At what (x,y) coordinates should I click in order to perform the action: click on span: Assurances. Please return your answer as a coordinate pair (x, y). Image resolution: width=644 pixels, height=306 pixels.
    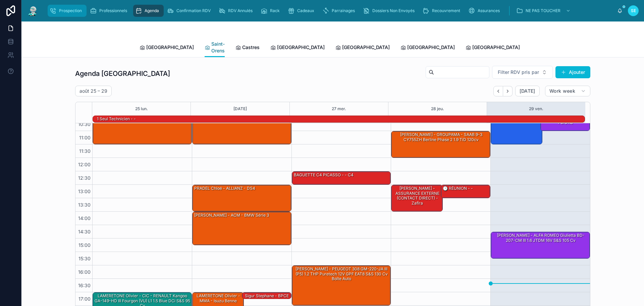
    Looking at the image, I should click on (489, 11).